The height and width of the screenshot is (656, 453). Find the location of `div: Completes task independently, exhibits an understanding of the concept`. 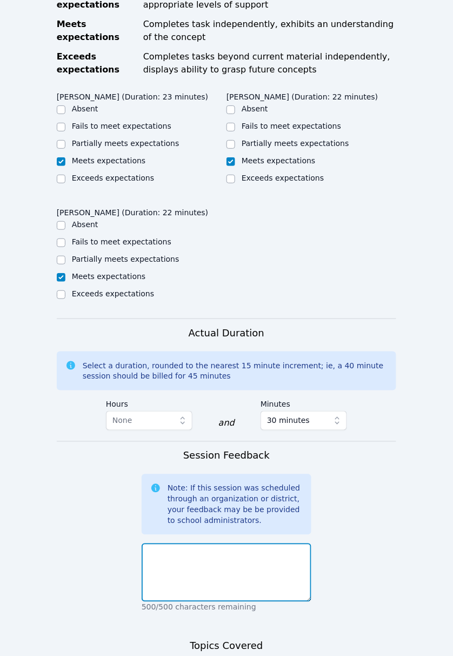

div: Completes task independently, exhibits an understanding of the concept is located at coordinates (270, 31).